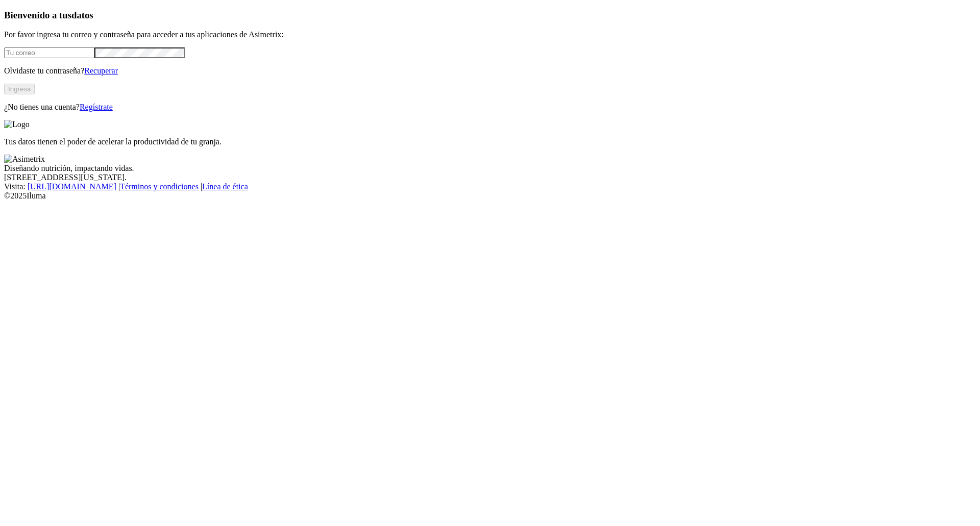 This screenshot has height=526, width=980. I want to click on div: © 2025 Iluma, so click(490, 196).